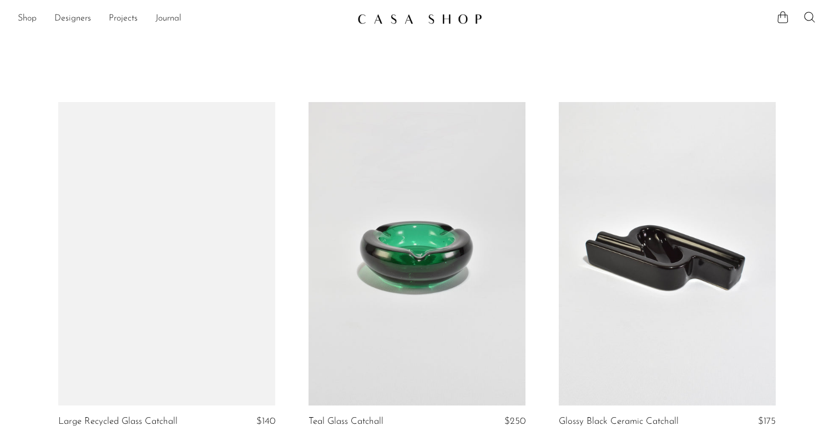  What do you see at coordinates (118, 422) in the screenshot?
I see `a: Large Recycled Glass Catchall` at bounding box center [118, 422].